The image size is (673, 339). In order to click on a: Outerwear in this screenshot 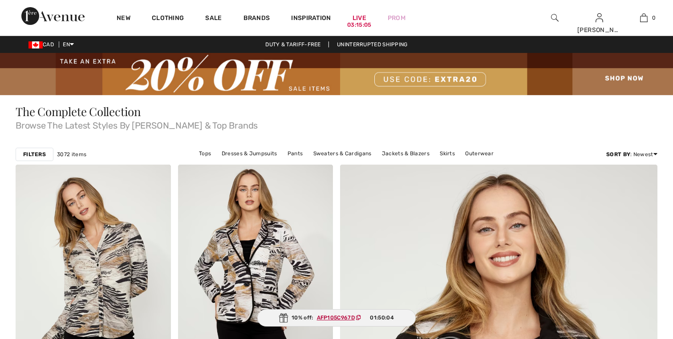, I will do `click(480, 154)`.